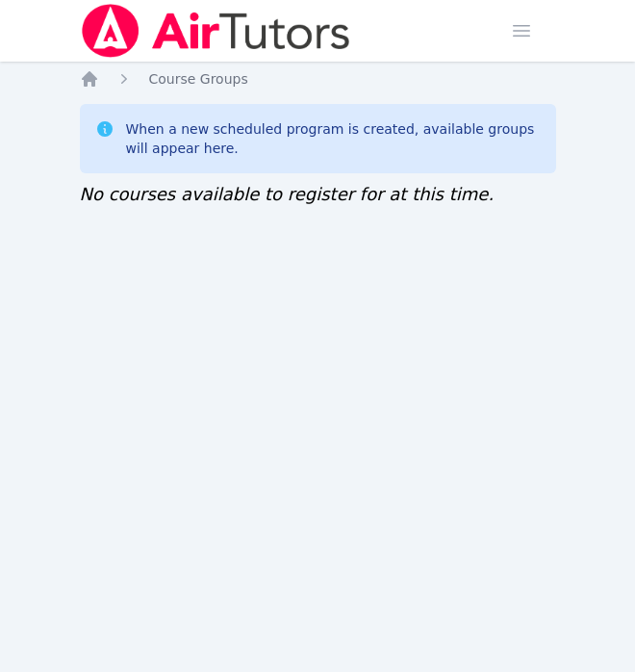  I want to click on img: Air Tutors, so click(215, 31).